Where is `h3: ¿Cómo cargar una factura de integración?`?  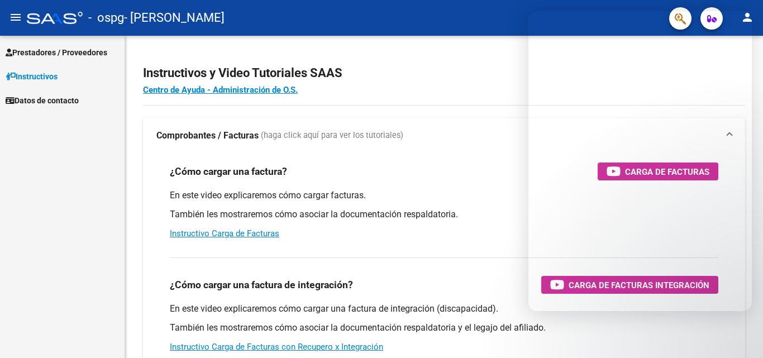
h3: ¿Cómo cargar una factura de integración? is located at coordinates (261, 285).